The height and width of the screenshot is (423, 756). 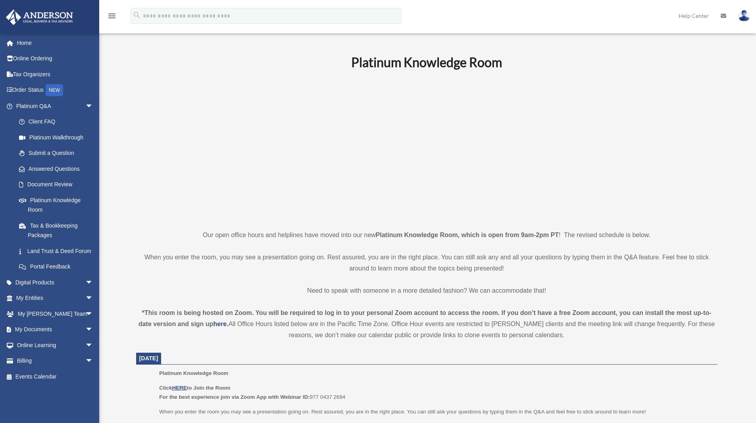 What do you see at coordinates (58, 169) in the screenshot?
I see `a: Answered Questions` at bounding box center [58, 169].